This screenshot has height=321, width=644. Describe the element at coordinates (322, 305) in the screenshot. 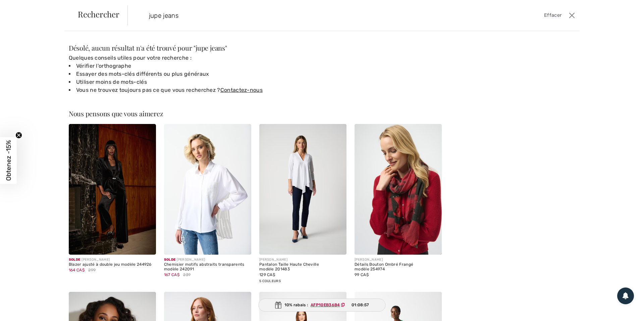

I see `div: 10% rabais :` at that location.